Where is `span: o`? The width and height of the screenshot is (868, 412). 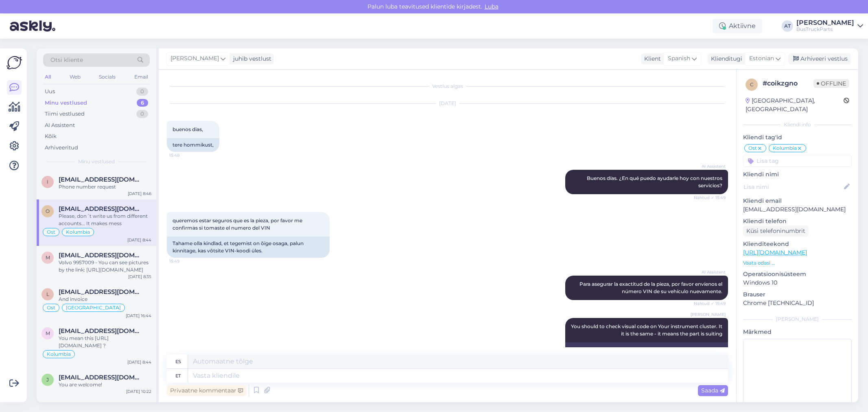
span: o is located at coordinates (47, 211).